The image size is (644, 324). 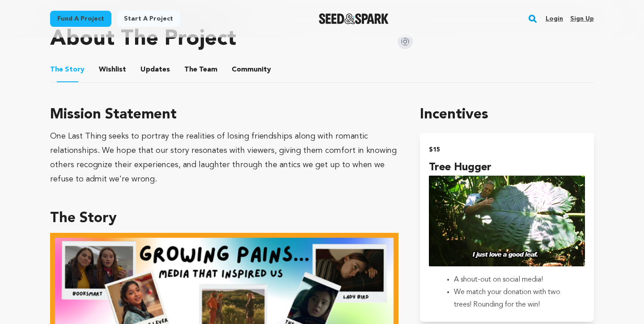 What do you see at coordinates (514, 280) in the screenshot?
I see `li: A shout-out on social media!` at bounding box center [514, 280].